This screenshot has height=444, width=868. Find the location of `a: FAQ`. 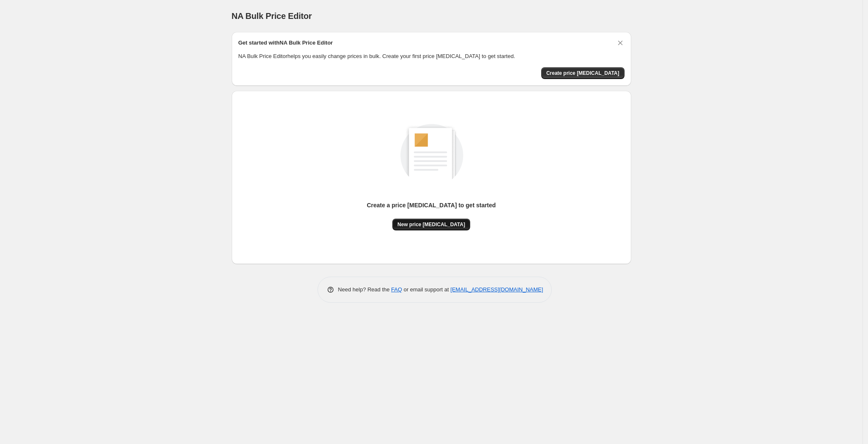

a: FAQ is located at coordinates (397, 289).